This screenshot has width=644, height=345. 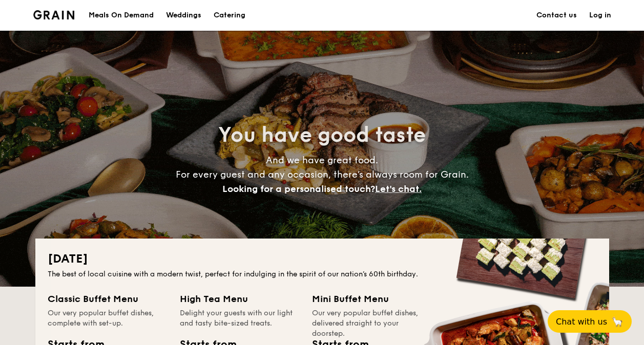 What do you see at coordinates (372, 318) in the screenshot?
I see `div: Our very popular buffet dishes, delivered straight to your doorstep.` at bounding box center [372, 318].